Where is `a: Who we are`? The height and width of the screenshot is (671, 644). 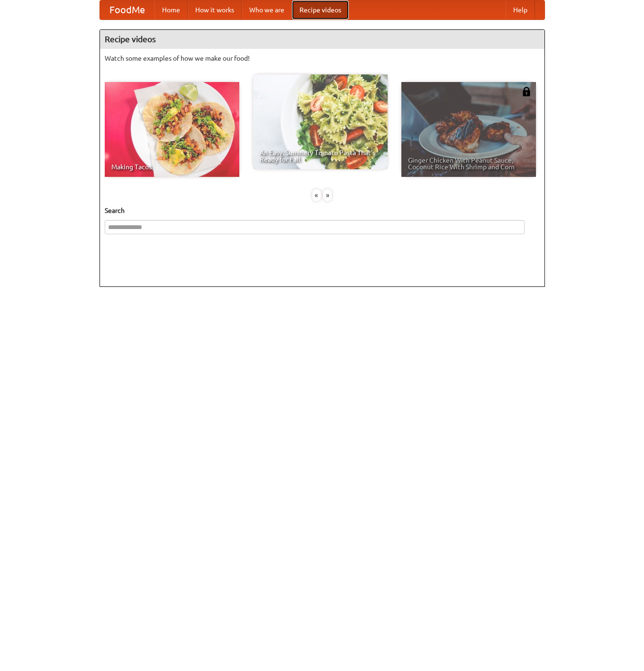
a: Who we are is located at coordinates (267, 10).